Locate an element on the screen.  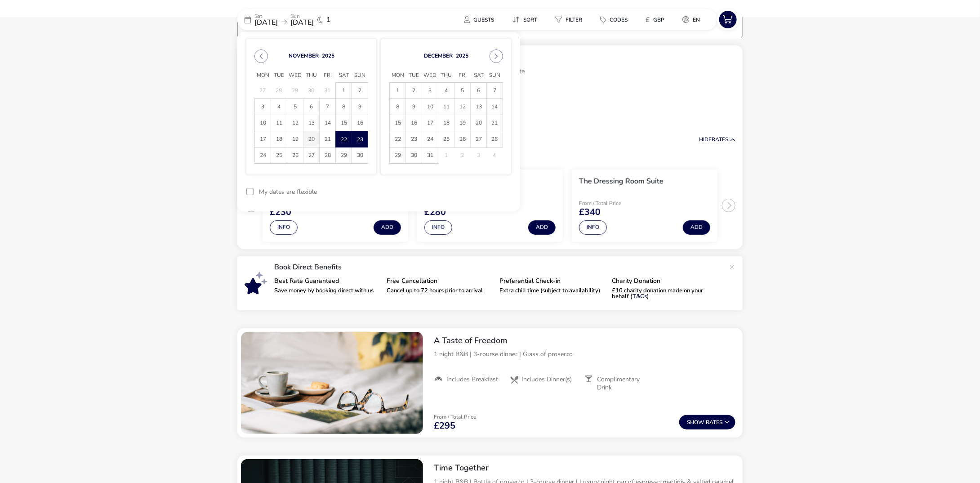
p: Best Rate Guaranteed is located at coordinates (327, 281).